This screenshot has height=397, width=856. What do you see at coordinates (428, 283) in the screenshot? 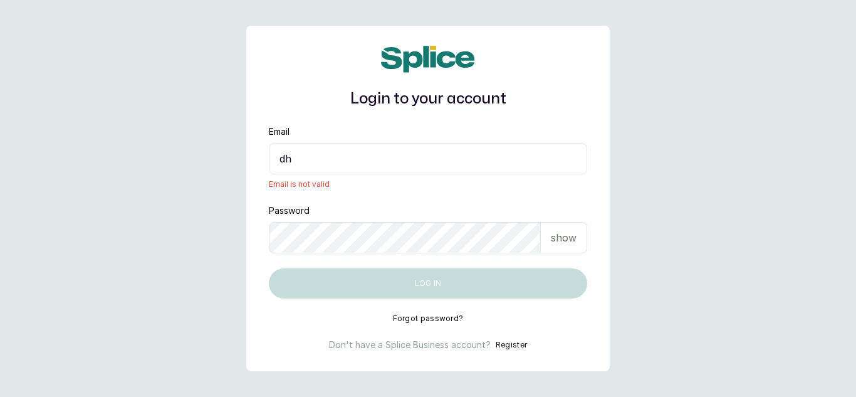
I see `button: Log in` at bounding box center [428, 283].